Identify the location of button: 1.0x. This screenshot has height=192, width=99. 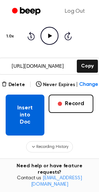
(11, 36).